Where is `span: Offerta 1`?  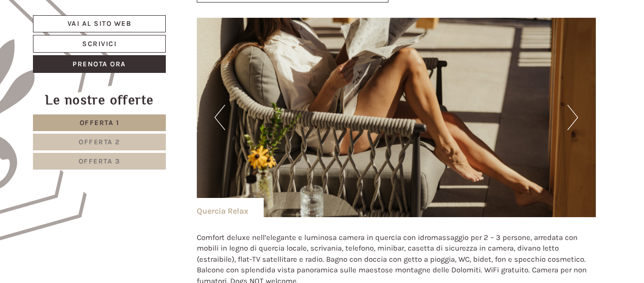
span: Offerta 1 is located at coordinates (99, 122).